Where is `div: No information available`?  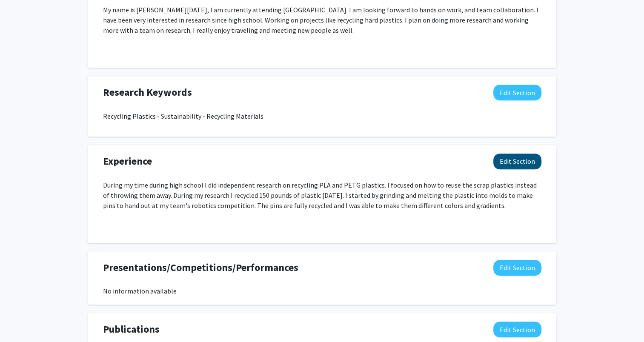 div: No information available is located at coordinates (322, 291).